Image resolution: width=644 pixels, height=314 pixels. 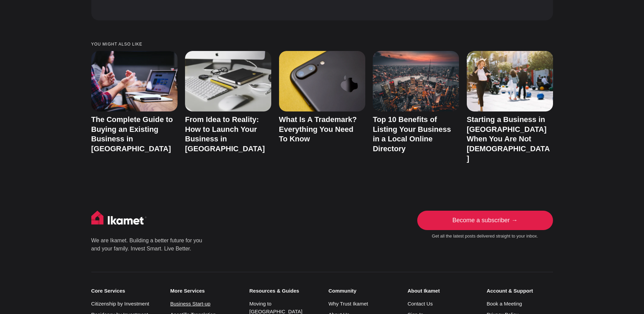 What do you see at coordinates (135, 81) in the screenshot?
I see `a: The Complete Guide to Buying an Existing Business in Turkey` at bounding box center [135, 81].